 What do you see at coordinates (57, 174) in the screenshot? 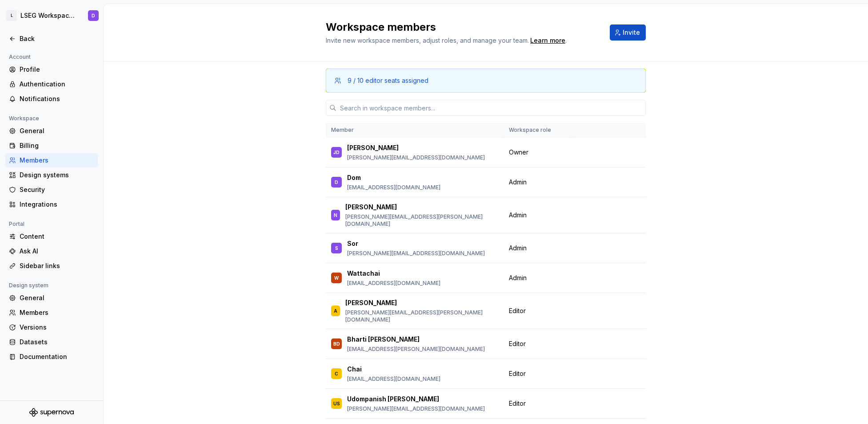
I see `div: Design systems` at bounding box center [57, 174].